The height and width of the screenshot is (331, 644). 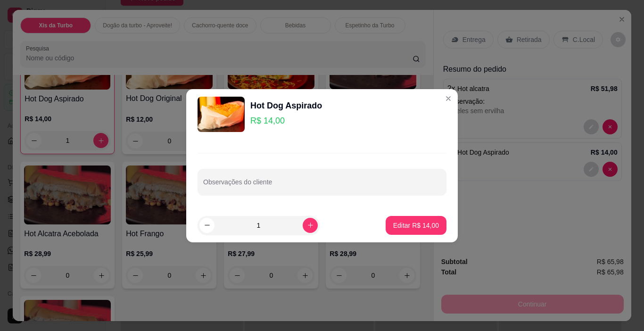 I want to click on button: Close, so click(x=448, y=98).